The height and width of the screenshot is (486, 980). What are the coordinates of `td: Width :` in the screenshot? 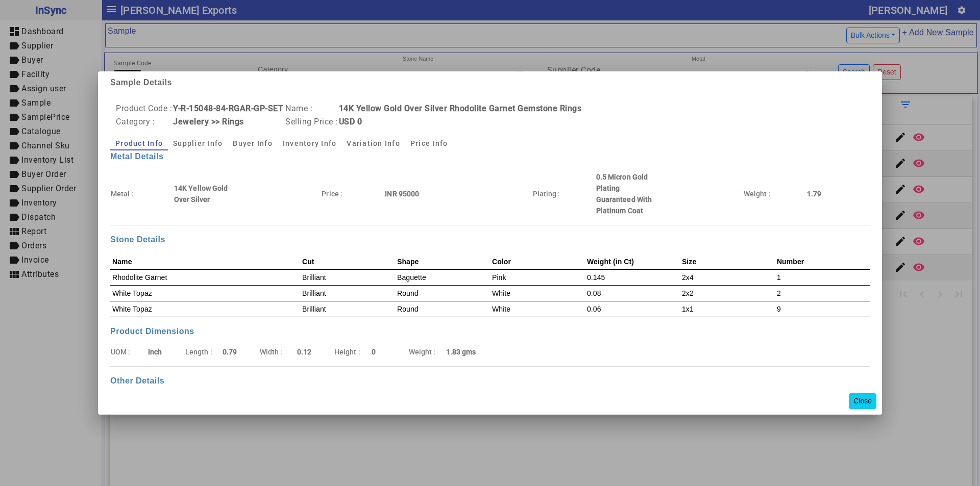 It's located at (278, 352).